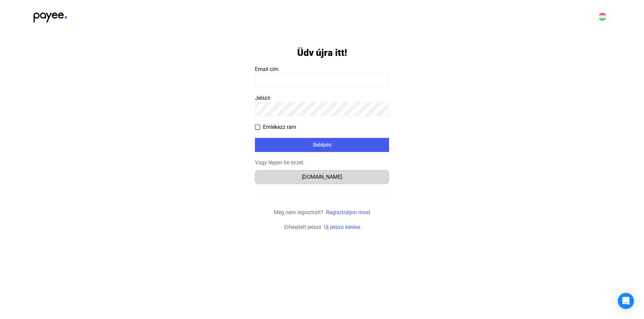 The image size is (644, 319). Describe the element at coordinates (303, 227) in the screenshot. I see `span: Elfelejtett jelszó` at that location.